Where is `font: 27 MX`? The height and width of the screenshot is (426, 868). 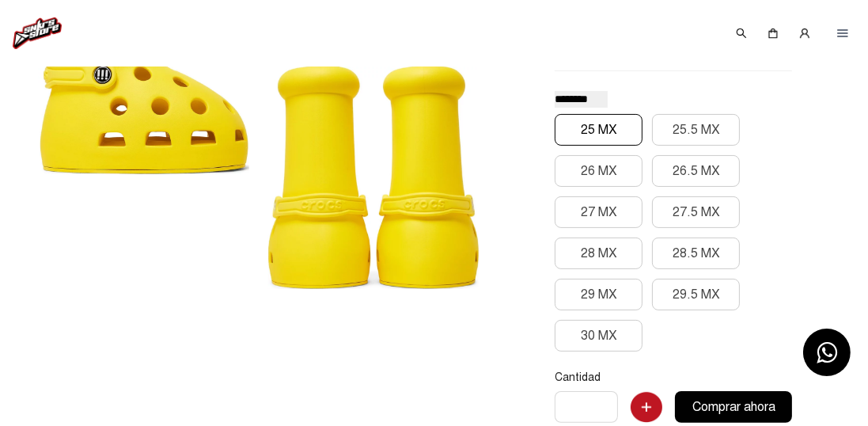 font: 27 MX is located at coordinates (598, 212).